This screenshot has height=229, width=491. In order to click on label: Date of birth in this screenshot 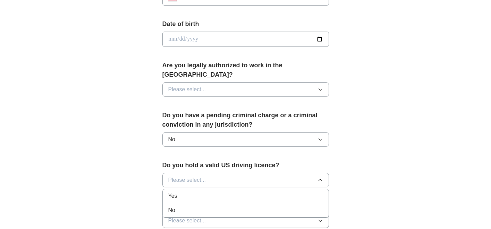, I will do `click(245, 24)`.